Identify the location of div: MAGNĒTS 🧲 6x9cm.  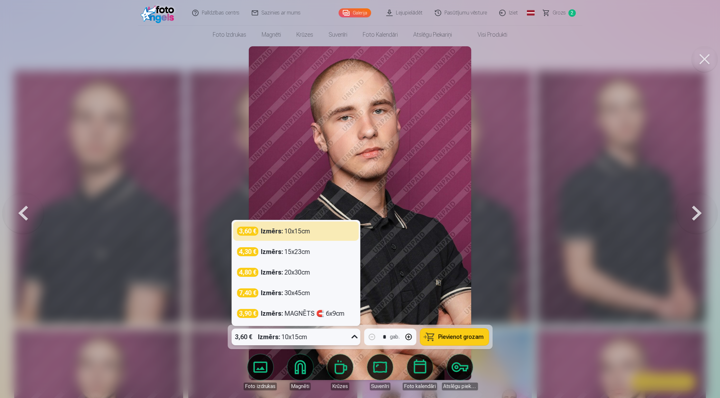
(303, 314).